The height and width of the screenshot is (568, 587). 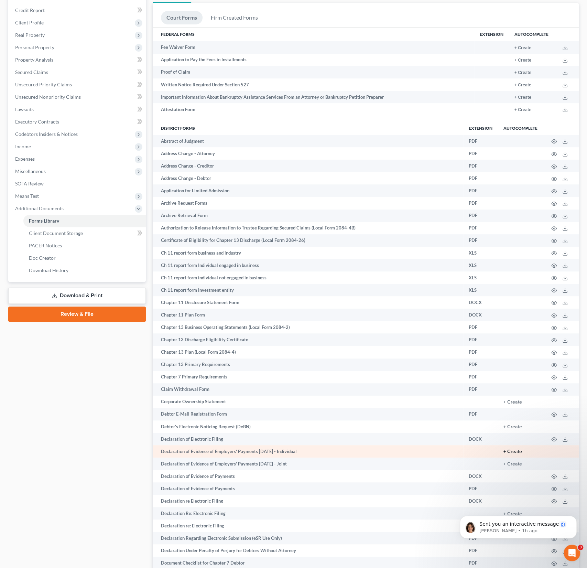 I want to click on span: Doc Creator, so click(x=42, y=257).